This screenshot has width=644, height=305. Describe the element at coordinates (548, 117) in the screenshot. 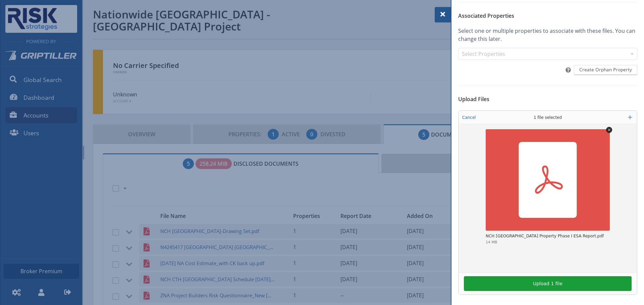

I see `div: 1 file selected` at that location.